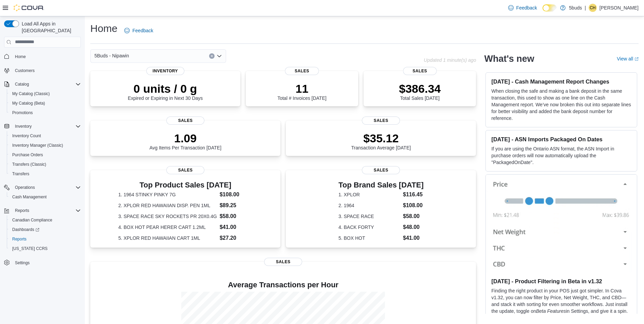  I want to click on p: $386.34, so click(420, 89).